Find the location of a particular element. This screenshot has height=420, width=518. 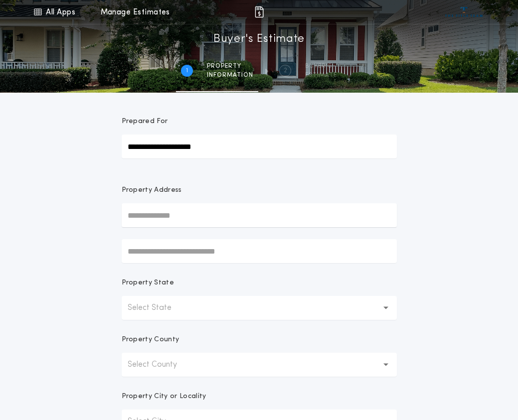

h2: 2 is located at coordinates (285, 71).